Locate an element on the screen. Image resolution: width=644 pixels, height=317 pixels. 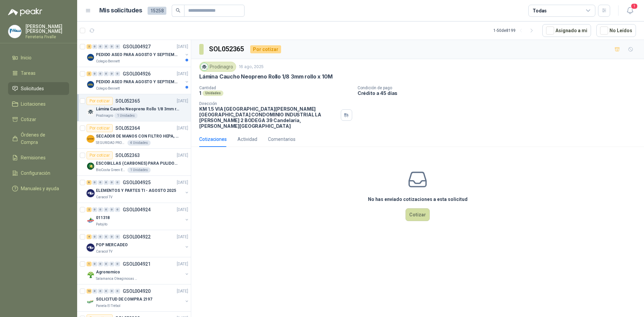
p: Panela El Trébol is located at coordinates (108, 306).